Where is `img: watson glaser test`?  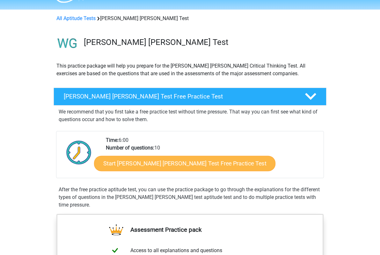
img: watson glaser test is located at coordinates (67, 43).